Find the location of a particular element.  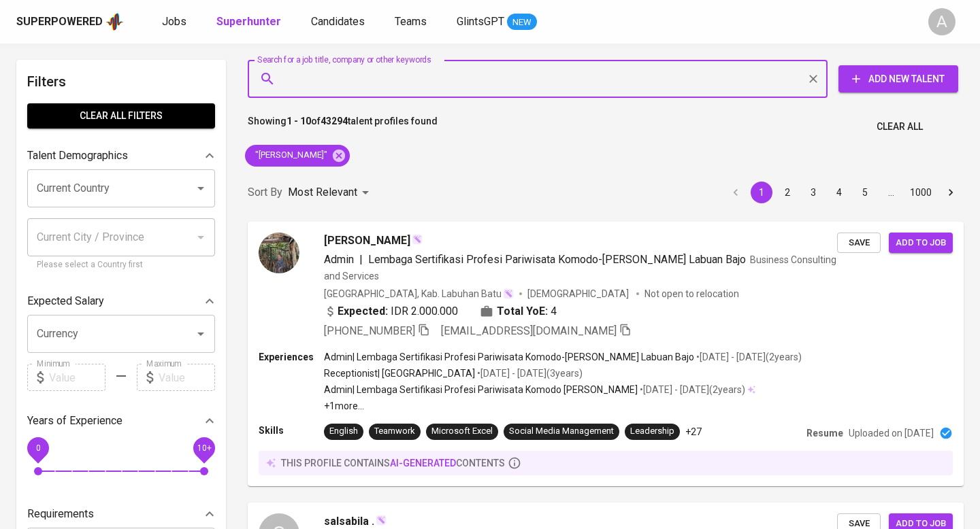

p: Showing of talent profiles found is located at coordinates (343, 126).